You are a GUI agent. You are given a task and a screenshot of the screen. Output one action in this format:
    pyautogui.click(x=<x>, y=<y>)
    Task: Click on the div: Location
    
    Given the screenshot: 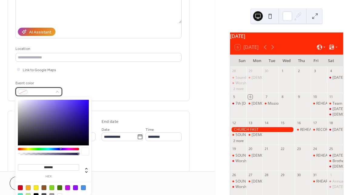 What is the action you would take?
    pyautogui.click(x=98, y=49)
    